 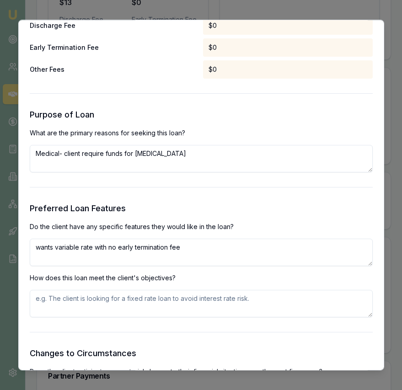 What do you see at coordinates (114, 69) in the screenshot?
I see `span: Other Fees` at bounding box center [114, 69].